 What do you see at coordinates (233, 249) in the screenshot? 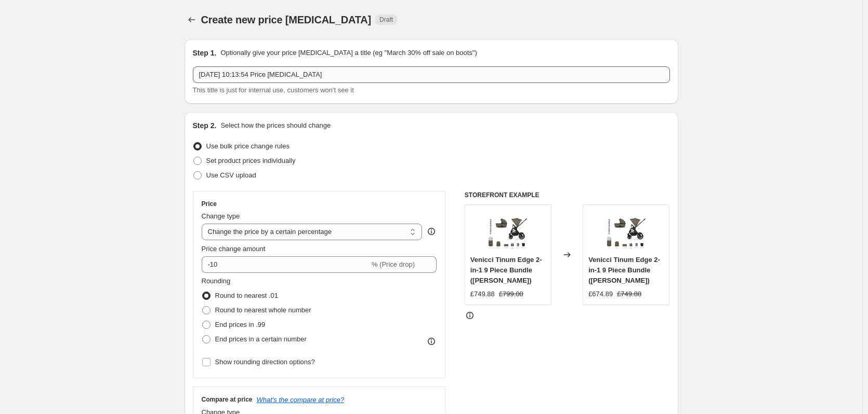
I see `span: Price change amount` at bounding box center [233, 249].